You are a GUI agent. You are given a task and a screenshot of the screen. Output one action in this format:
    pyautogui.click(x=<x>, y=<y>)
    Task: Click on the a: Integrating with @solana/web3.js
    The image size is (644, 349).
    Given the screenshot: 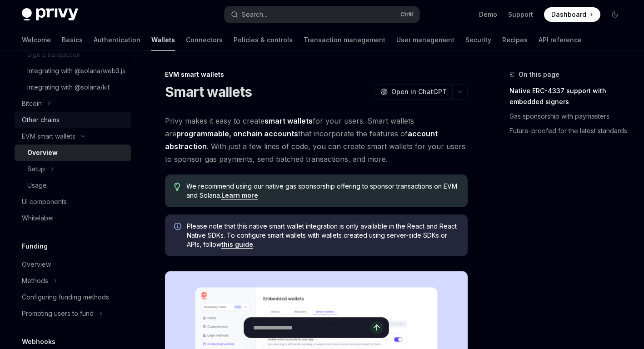 What is the action you would take?
    pyautogui.click(x=72, y=71)
    